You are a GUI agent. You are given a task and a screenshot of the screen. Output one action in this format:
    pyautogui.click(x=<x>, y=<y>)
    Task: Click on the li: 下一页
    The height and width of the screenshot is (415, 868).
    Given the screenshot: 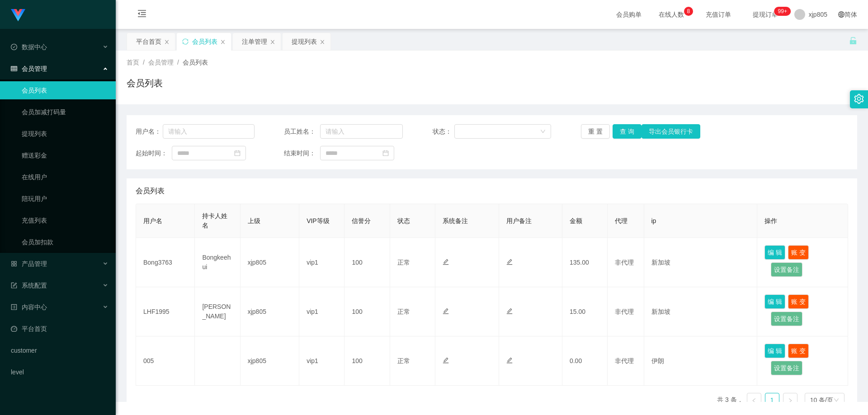 What is the action you would take?
    pyautogui.click(x=790, y=401)
    